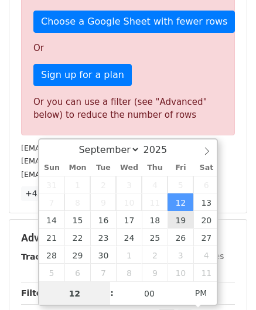 Image resolution: width=256 pixels, height=310 pixels. I want to click on span: September 3, 2025, so click(129, 185).